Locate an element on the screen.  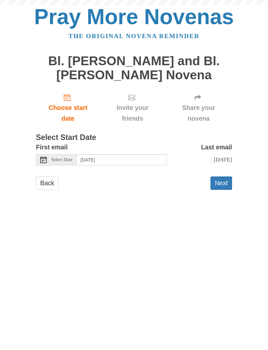
span: Choose start date is located at coordinates (68, 113).